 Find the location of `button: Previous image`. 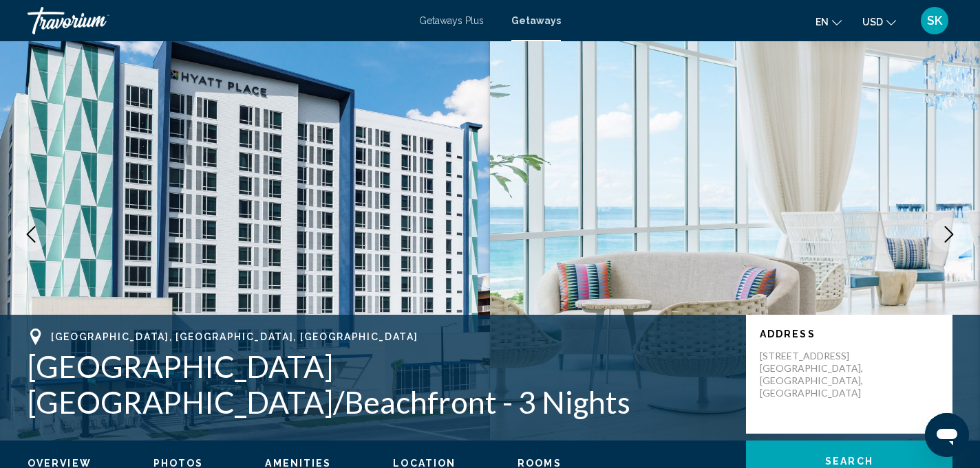

button: Previous image is located at coordinates (31, 234).